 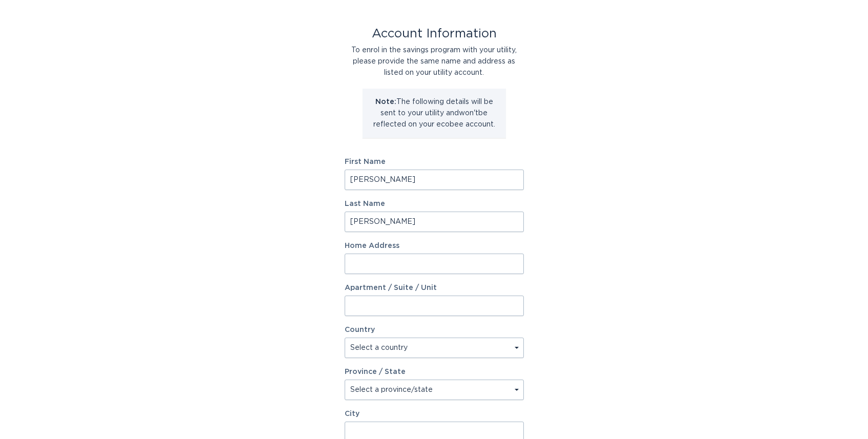 What do you see at coordinates (434, 204) in the screenshot?
I see `label: Last Name` at bounding box center [434, 204].